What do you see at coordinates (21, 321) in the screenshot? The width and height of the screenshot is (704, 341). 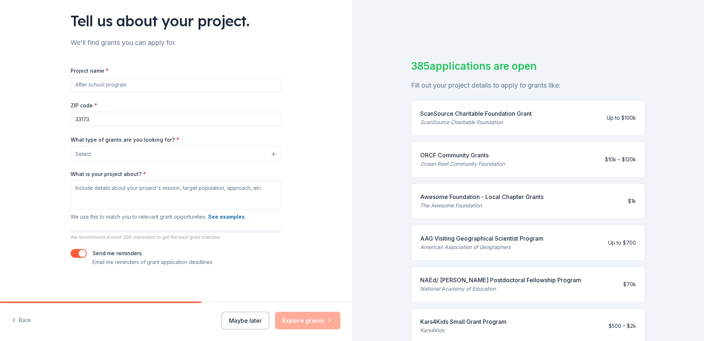 I see `button: Back` at bounding box center [21, 321].